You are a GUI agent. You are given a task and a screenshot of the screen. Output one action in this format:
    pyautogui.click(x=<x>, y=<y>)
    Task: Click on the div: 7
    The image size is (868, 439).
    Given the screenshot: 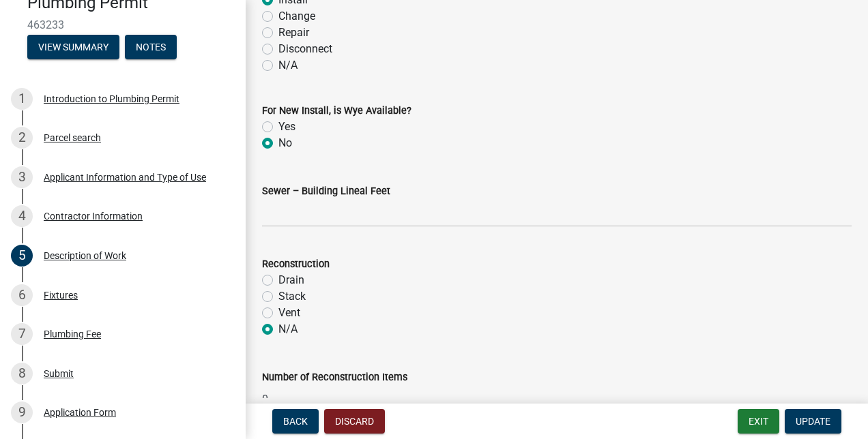 What is the action you would take?
    pyautogui.click(x=22, y=334)
    